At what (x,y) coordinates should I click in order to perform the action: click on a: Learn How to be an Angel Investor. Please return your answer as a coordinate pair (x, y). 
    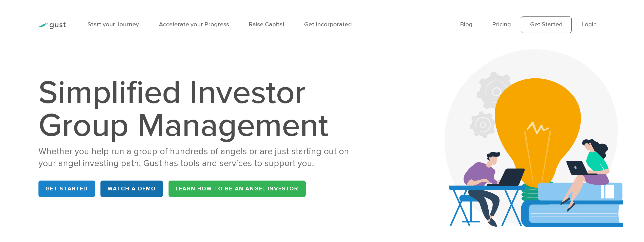
    Looking at the image, I should click on (237, 189).